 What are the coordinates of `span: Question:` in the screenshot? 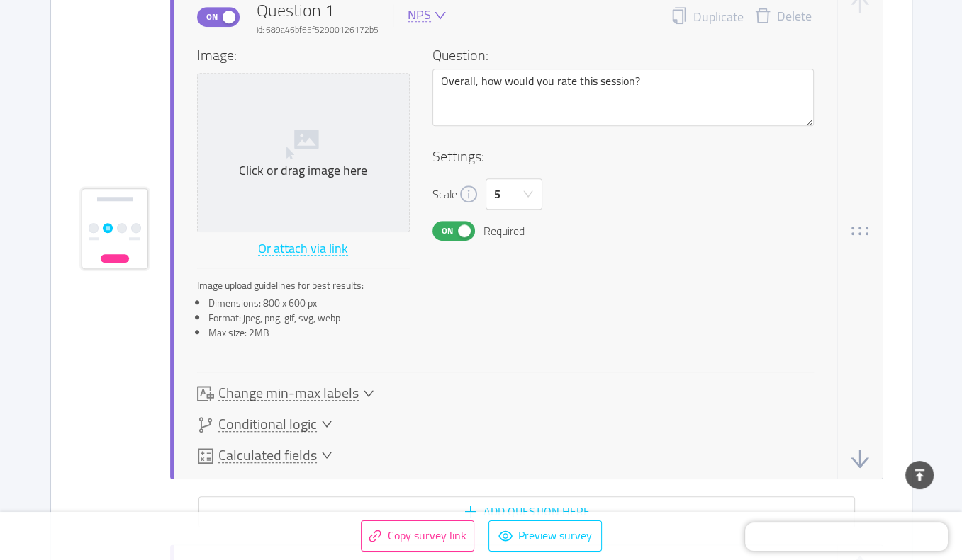 It's located at (460, 54).